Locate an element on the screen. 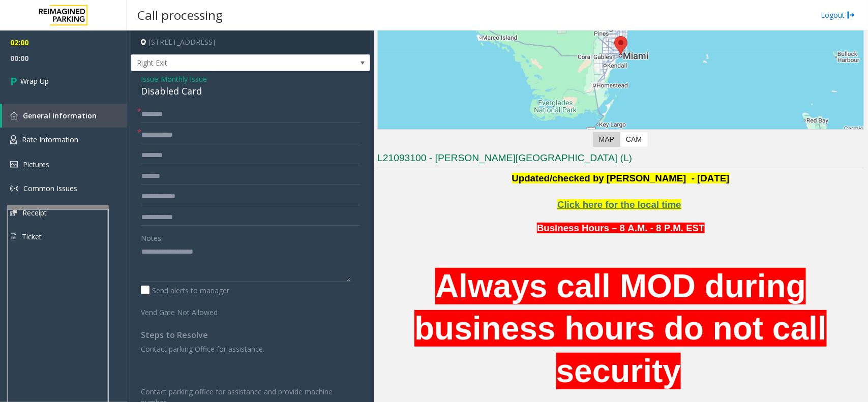 Image resolution: width=868 pixels, height=402 pixels. a: Click here for the local time is located at coordinates (619, 205).